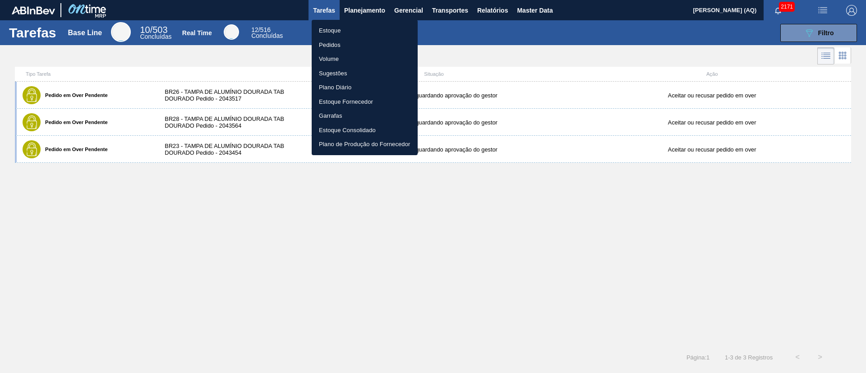 This screenshot has height=373, width=866. Describe the element at coordinates (364, 116) in the screenshot. I see `li: Garrafas` at that location.